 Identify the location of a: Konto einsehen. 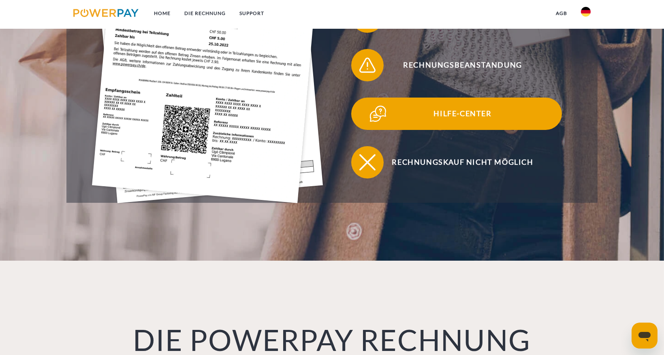
(456, 17).